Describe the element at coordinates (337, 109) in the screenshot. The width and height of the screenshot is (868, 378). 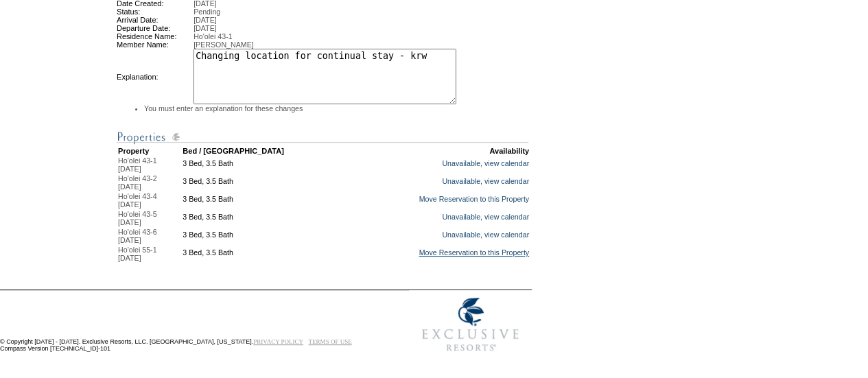
I see `li: You must enter an explanation for these changes` at that location.